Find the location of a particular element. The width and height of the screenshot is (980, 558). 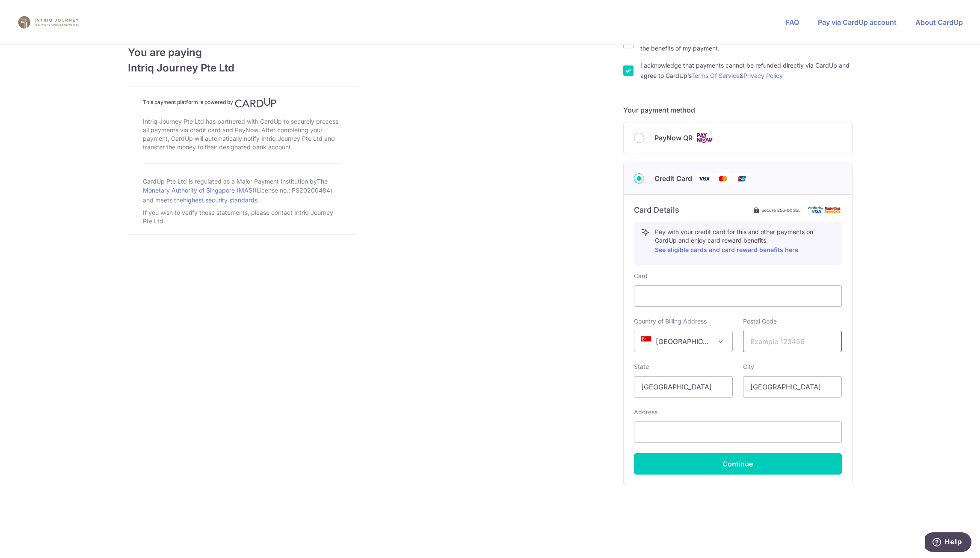

a: See eligible cards and card reward benefits here is located at coordinates (727, 250).